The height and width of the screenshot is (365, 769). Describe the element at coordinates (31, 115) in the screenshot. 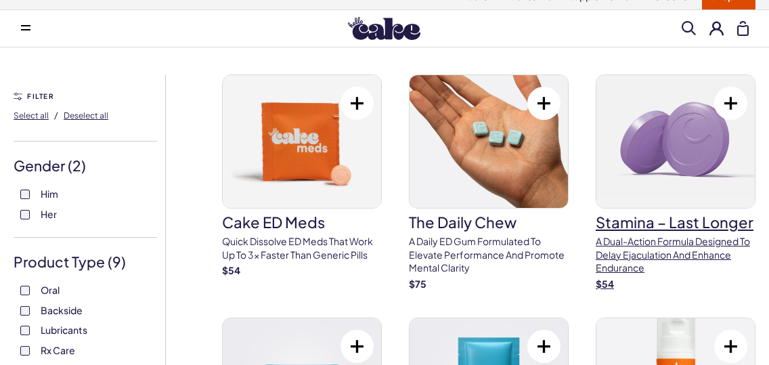

I see `button: Select all` at that location.